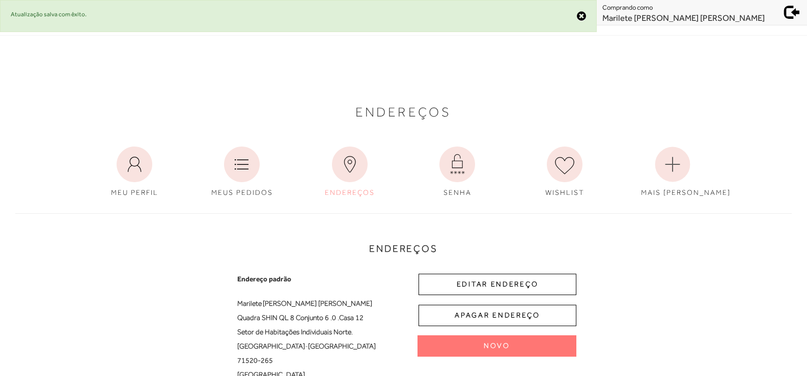 This screenshot has height=376, width=807. Describe the element at coordinates (320, 279) in the screenshot. I see `span: Endereço padrão` at that location.